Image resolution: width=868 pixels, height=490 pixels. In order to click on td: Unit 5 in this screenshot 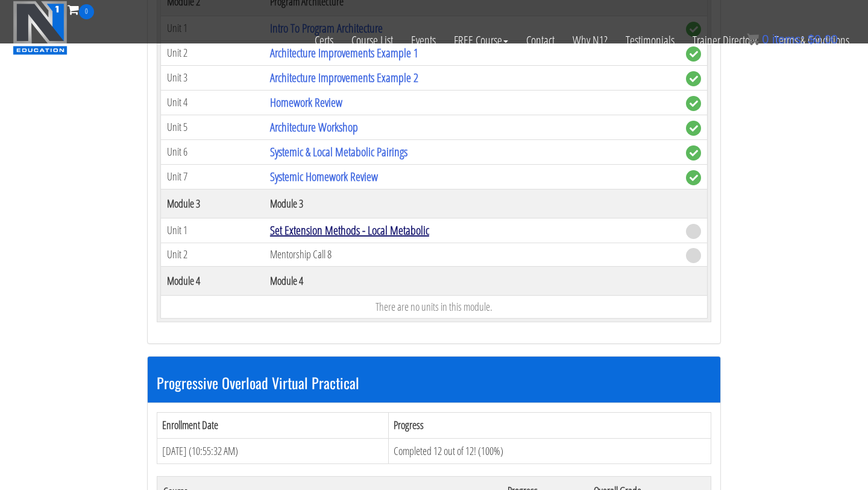, I will do `click(212, 127)`.